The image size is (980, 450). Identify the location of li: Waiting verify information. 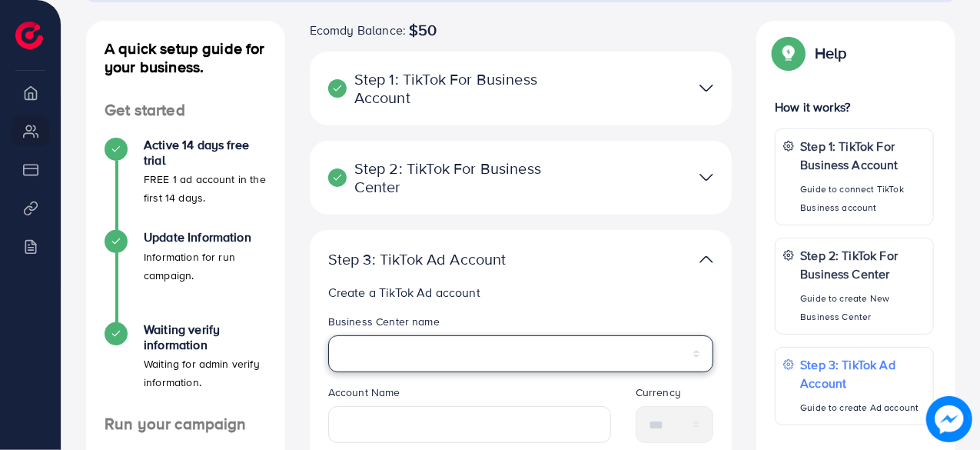
(185, 368).